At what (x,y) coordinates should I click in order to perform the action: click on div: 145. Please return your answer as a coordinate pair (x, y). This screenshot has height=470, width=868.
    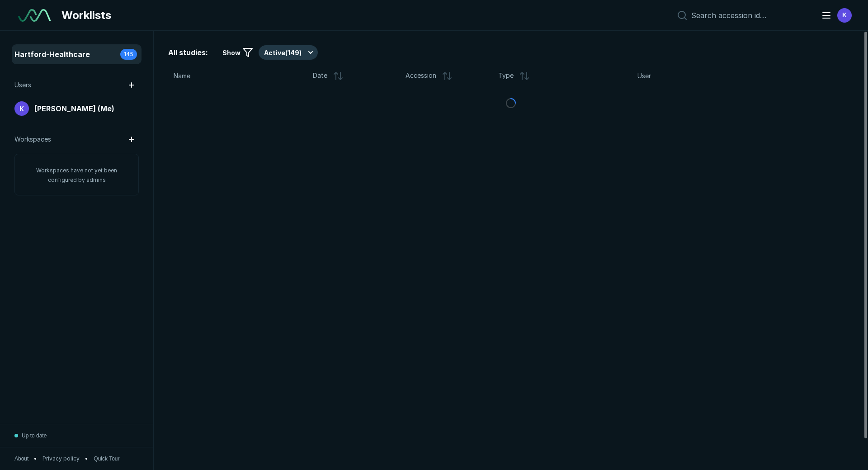
    Looking at the image, I should click on (129, 54).